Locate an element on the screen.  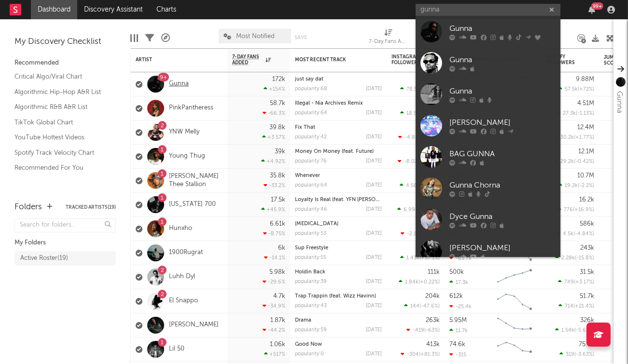
a: 1900Rugrat is located at coordinates (186, 253).